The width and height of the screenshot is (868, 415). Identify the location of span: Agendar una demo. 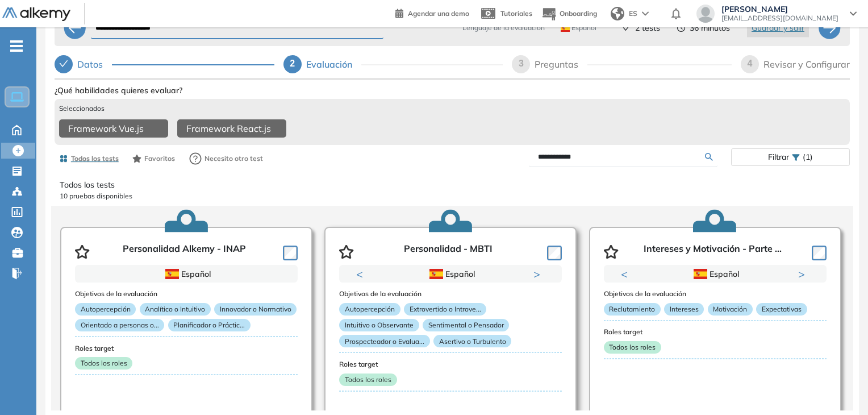
(438, 13).